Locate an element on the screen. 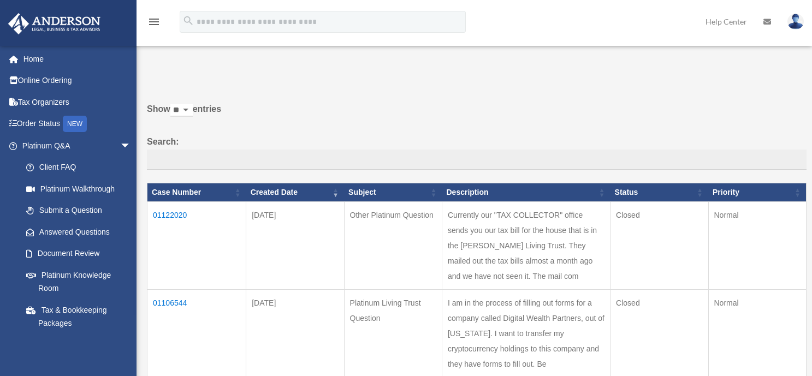 The height and width of the screenshot is (376, 812). a: Answered Questions is located at coordinates (76, 232).